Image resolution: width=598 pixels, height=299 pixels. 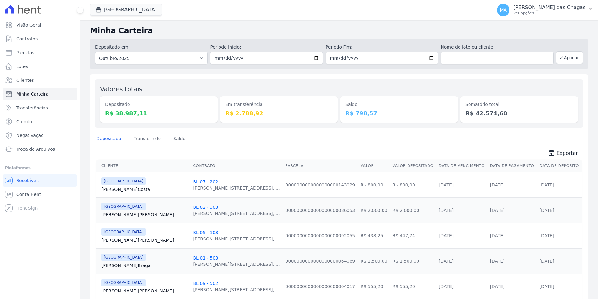 What do you see at coordinates (237, 166) in the screenshot?
I see `th: Contrato` at bounding box center [237, 166].